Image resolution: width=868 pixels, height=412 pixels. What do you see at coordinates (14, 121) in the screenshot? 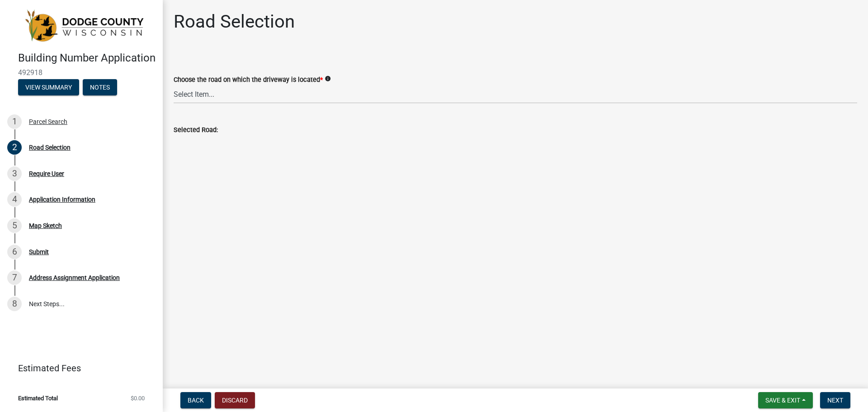
I see `div: 1` at bounding box center [14, 121].